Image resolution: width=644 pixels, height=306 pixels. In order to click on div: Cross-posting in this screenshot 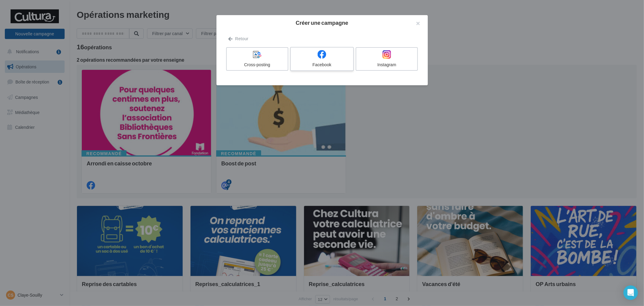, I will do `click(258, 65)`.